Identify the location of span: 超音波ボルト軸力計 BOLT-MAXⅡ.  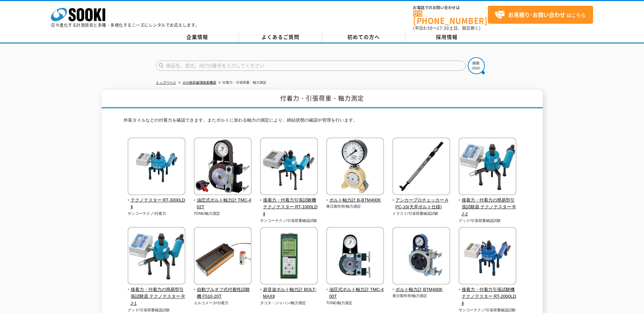
(289, 294).